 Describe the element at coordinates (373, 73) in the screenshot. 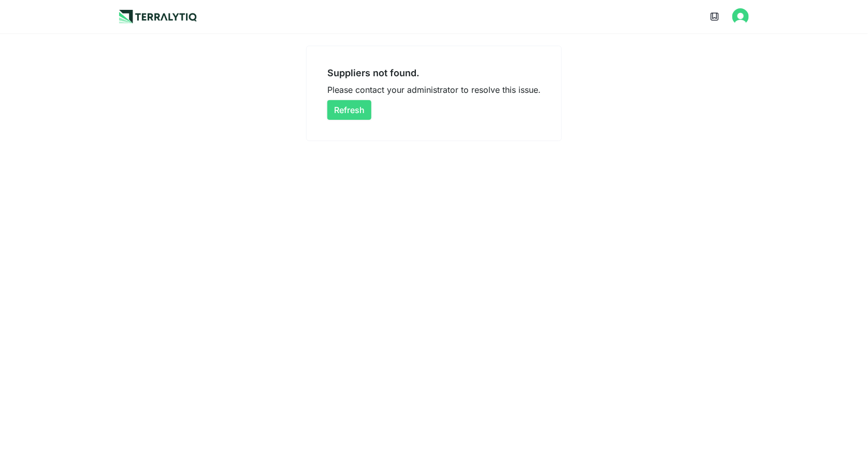

I see `div: Suppliers not found.` at that location.